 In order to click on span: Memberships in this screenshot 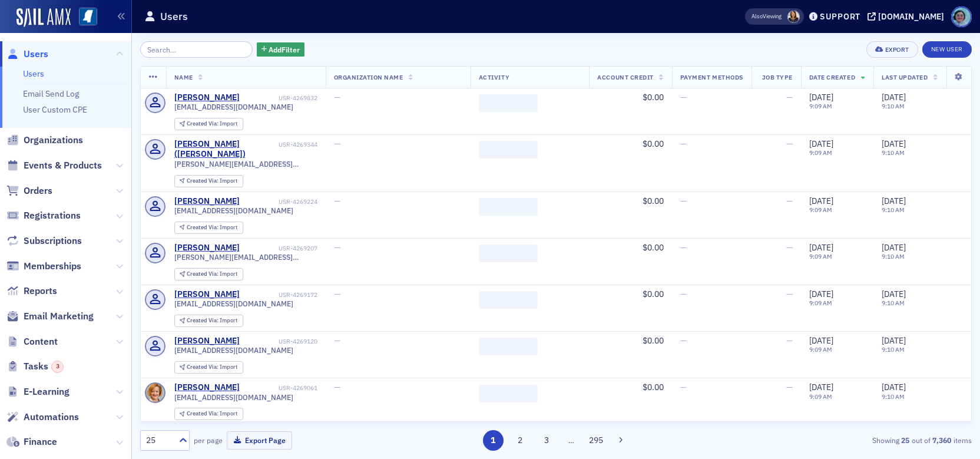, I will do `click(52, 266)`.